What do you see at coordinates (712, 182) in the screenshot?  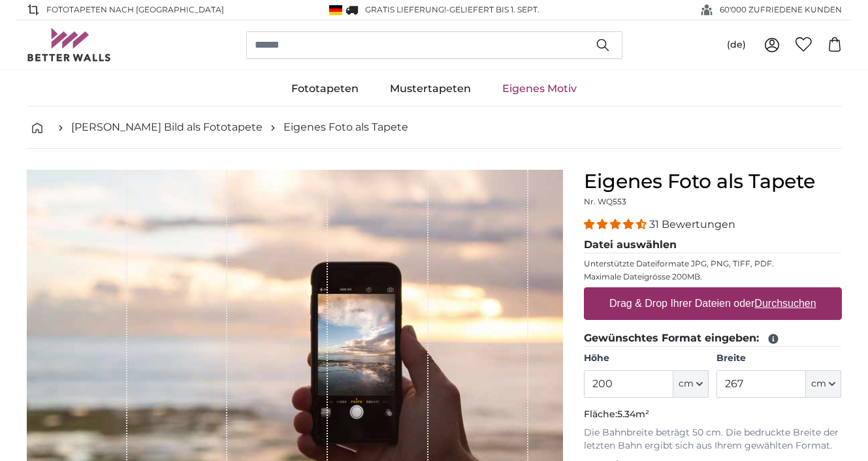 I see `h1: Eigenes Foto als Tapete` at bounding box center [712, 182].